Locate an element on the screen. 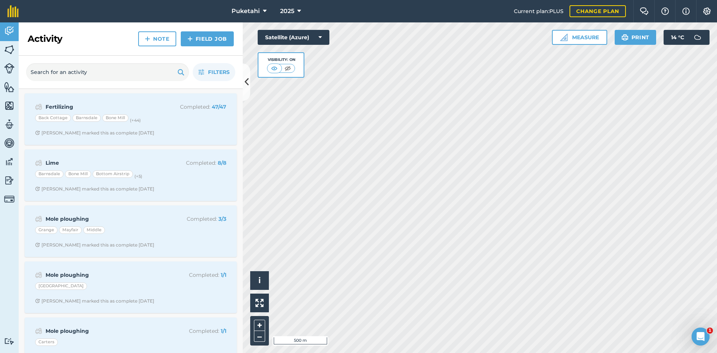 Image resolution: width=717 pixels, height=353 pixels. span: 1 is located at coordinates (710, 331).